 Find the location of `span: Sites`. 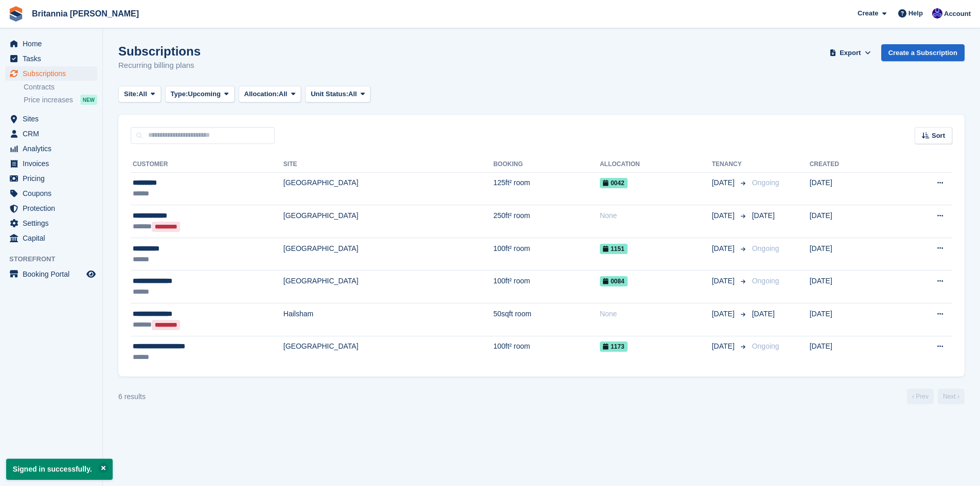

span: Sites is located at coordinates (53, 119).